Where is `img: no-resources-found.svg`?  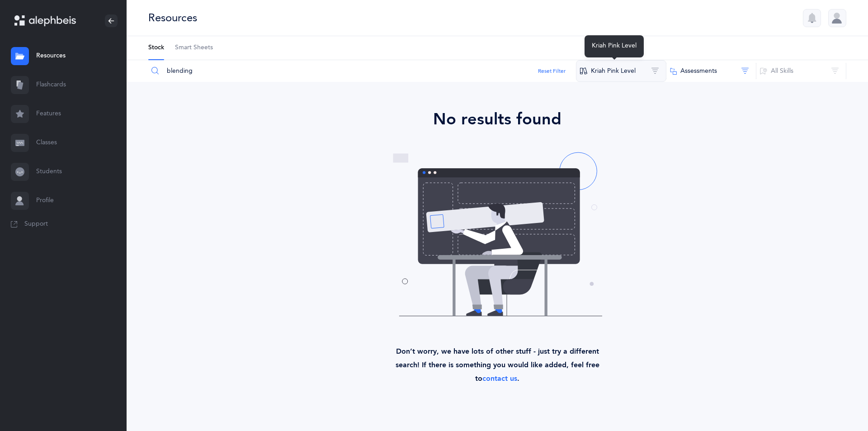 img: no-resources-found.svg is located at coordinates (498, 234).